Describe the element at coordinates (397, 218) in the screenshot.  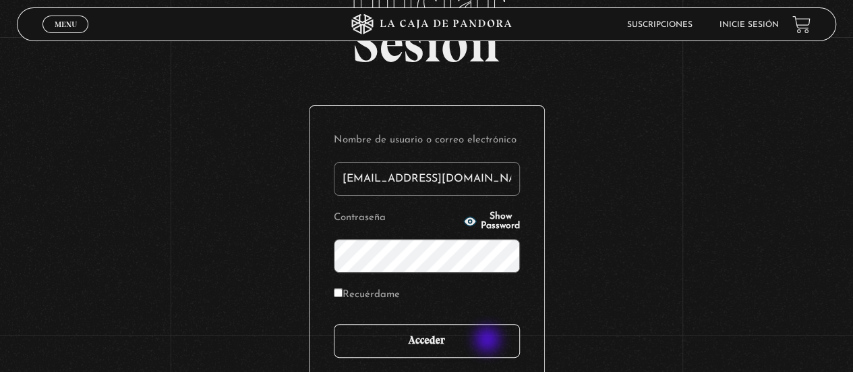
I see `label: Contraseña` at that location.